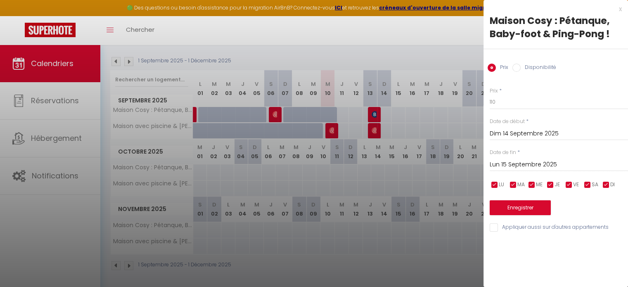 The image size is (628, 287). I want to click on div: Maison Cosy : Pétanque, Baby-foot & Ping-Pong !, so click(556, 27).